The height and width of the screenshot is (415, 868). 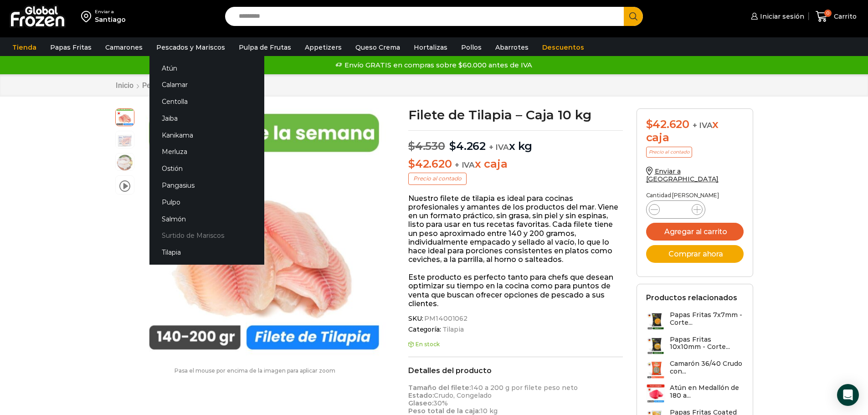 I want to click on strong: Tamaño del filete:, so click(x=439, y=388).